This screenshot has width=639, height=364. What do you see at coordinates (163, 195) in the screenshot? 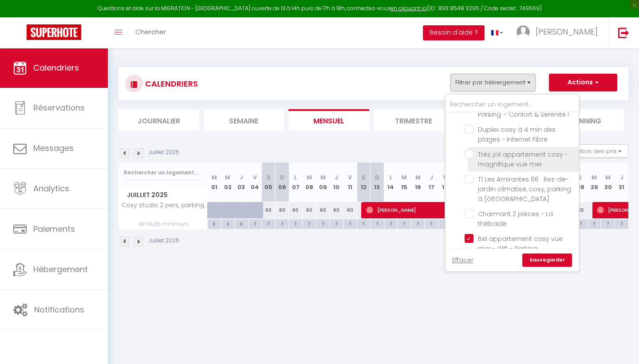
I see `span: Juillet 2025` at bounding box center [163, 195].